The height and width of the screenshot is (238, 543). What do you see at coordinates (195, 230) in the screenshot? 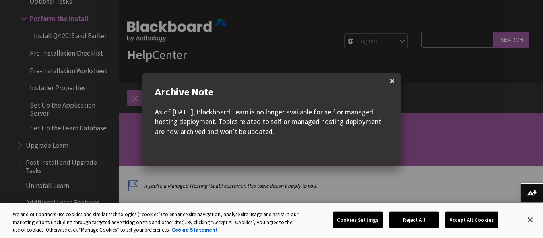
I see `a: More information about your privacy, opens in a new tab` at bounding box center [195, 230].